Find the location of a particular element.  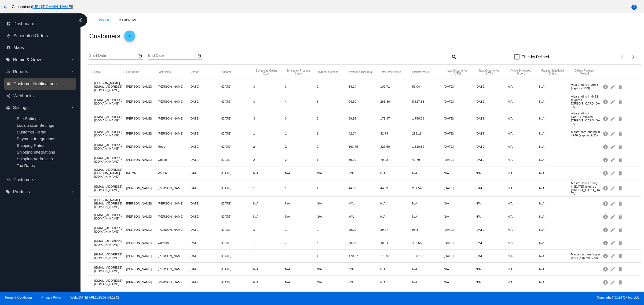

mat-cell: 1,758.09 is located at coordinates (428, 118).